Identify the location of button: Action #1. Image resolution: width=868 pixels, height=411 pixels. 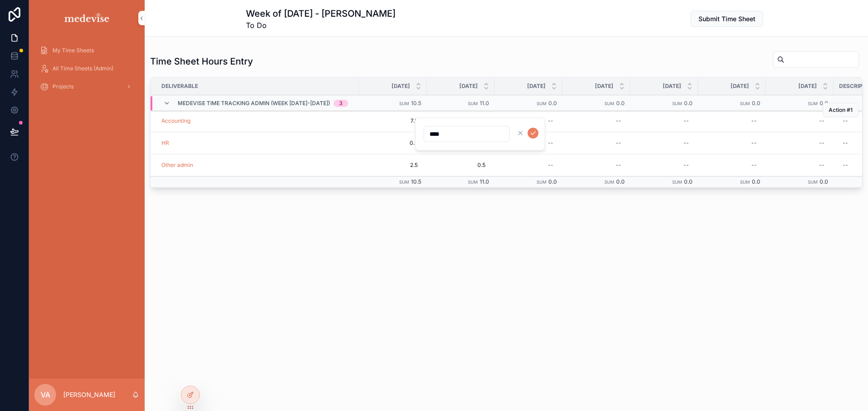
(840, 110).